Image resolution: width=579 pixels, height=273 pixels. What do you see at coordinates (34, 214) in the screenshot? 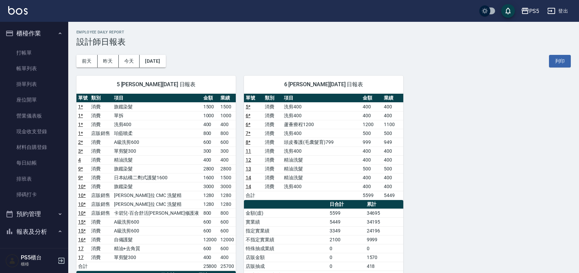
I see `button: 預約管理` at bounding box center [34, 214].